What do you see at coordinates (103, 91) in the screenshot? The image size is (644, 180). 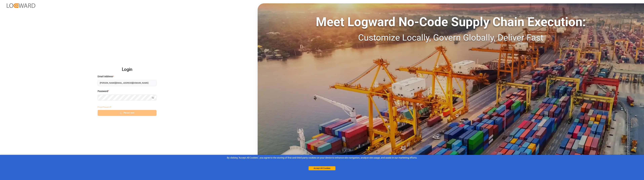 I see `span: Password` at bounding box center [103, 91].